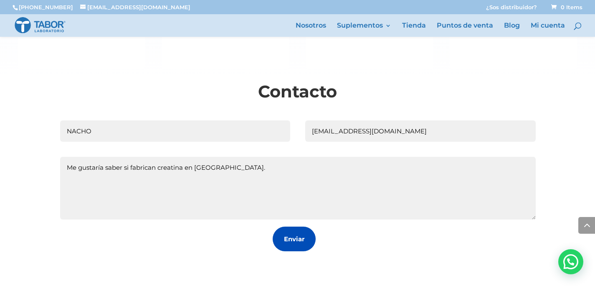 The width and height of the screenshot is (595, 286). I want to click on a: Puntos de venta, so click(465, 30).